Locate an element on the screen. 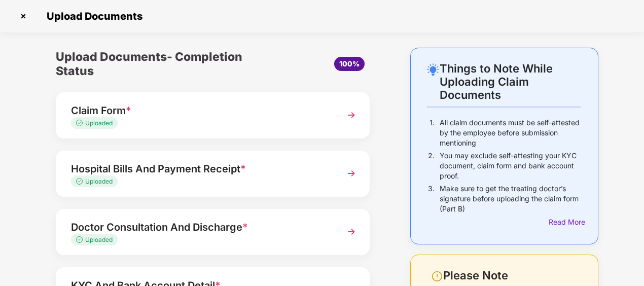  p: All claim documents must be self-attested by the employee before submission mentioning is located at coordinates (510, 133).